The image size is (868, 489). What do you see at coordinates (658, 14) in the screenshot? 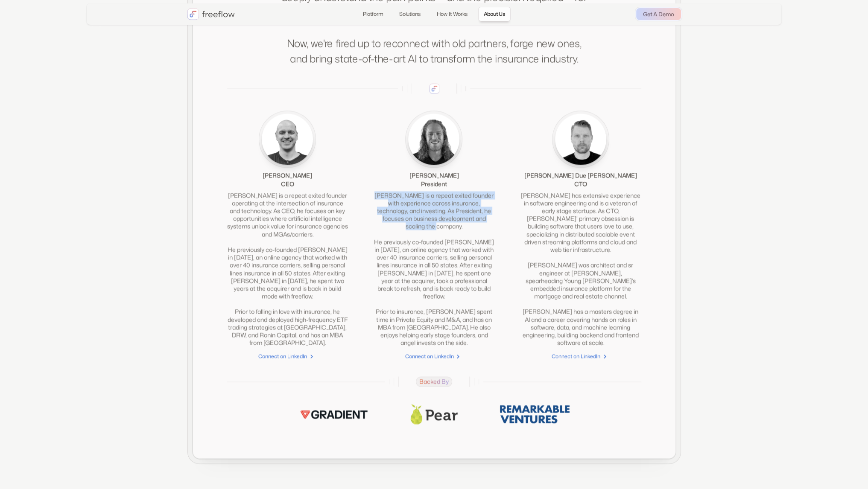
I see `a: Get A Demo` at bounding box center [658, 14].